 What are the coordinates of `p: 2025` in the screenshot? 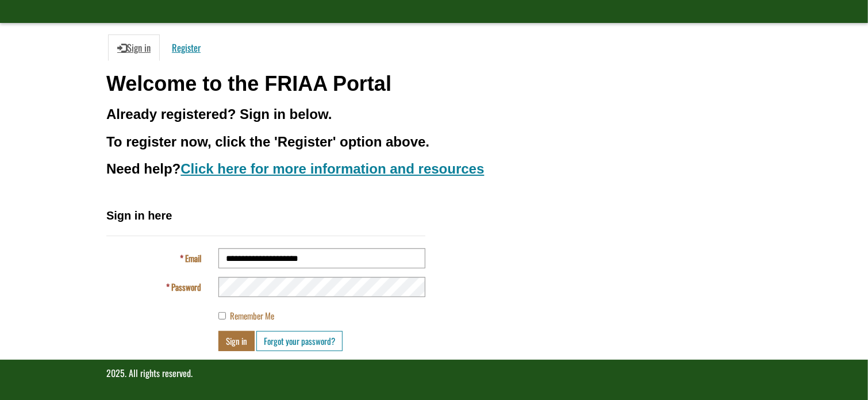 It's located at (434, 373).